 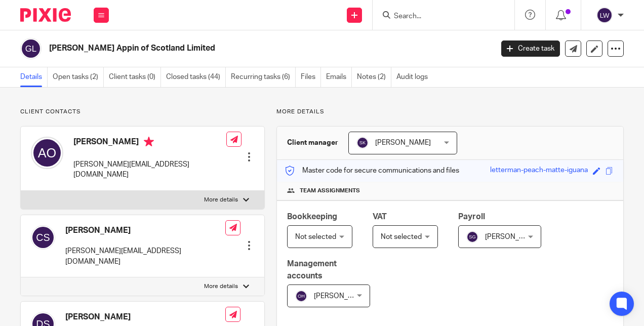 What do you see at coordinates (380, 216) in the screenshot?
I see `span: VAT` at bounding box center [380, 216].